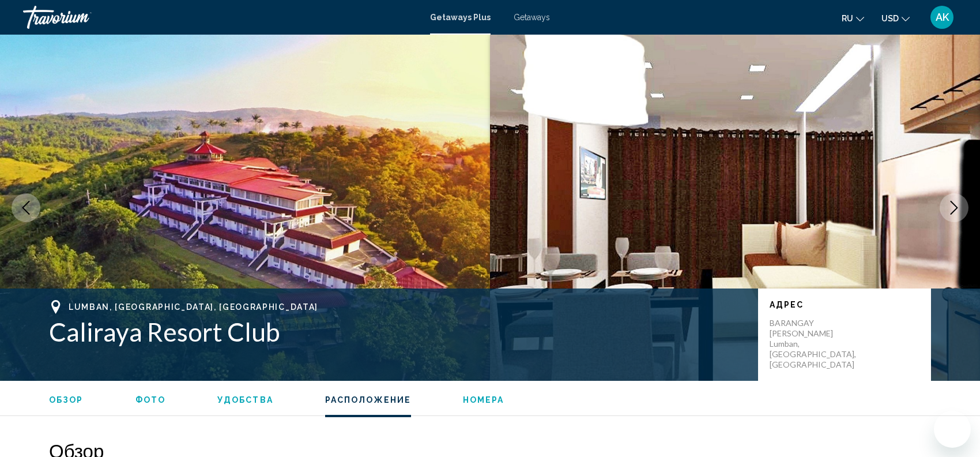 The image size is (980, 457). What do you see at coordinates (150, 400) in the screenshot?
I see `span: Фото` at bounding box center [150, 400].